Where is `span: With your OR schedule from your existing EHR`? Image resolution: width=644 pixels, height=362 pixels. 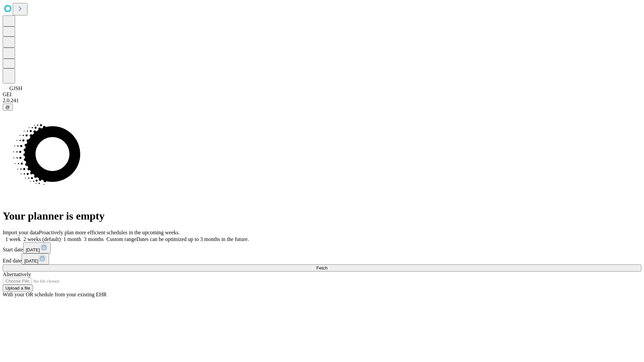
span: With your OR schedule from your existing EHR is located at coordinates (54, 294).